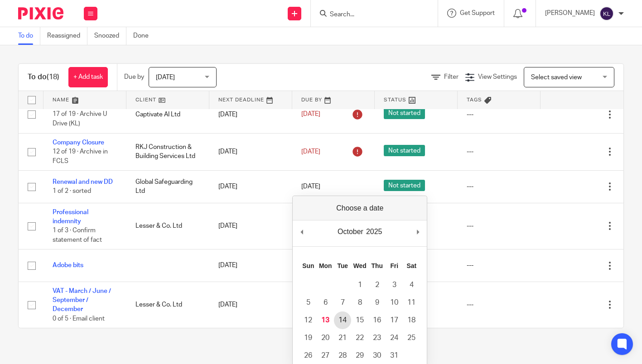  I want to click on span: 12 of 19 · Archive in FCLS, so click(80, 156).